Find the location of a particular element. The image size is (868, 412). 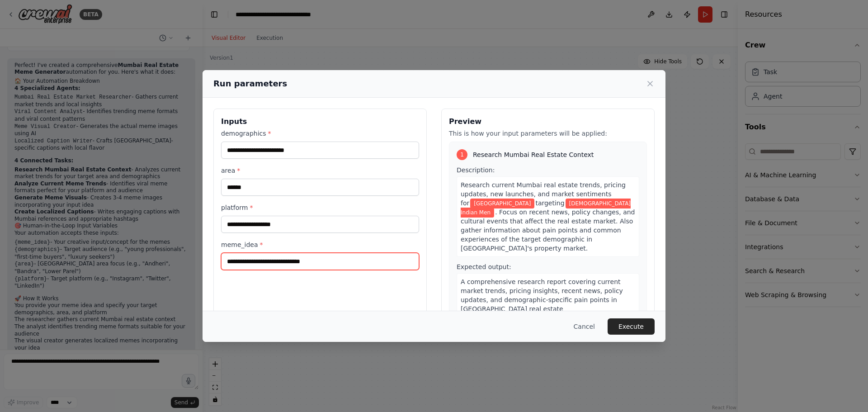

label: meme_idea is located at coordinates (320, 244).